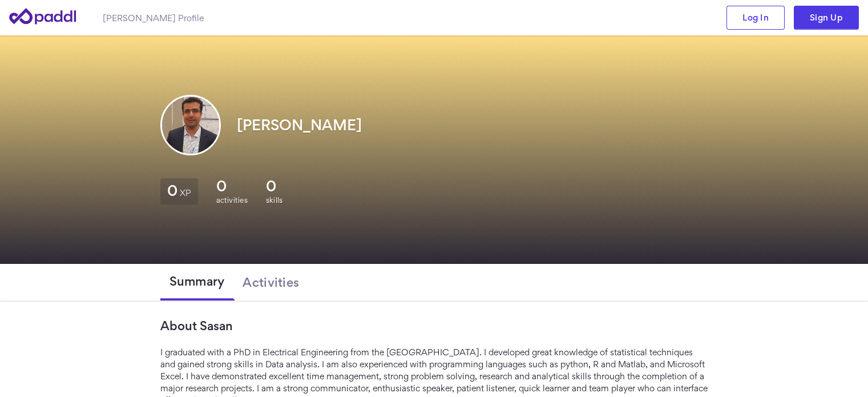 The height and width of the screenshot is (397, 868). What do you see at coordinates (186, 192) in the screenshot?
I see `small: XP` at bounding box center [186, 192].